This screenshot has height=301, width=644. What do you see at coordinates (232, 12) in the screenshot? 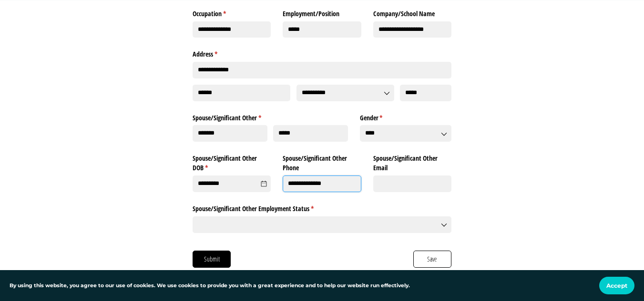
I see `label: Occupation` at bounding box center [232, 12].